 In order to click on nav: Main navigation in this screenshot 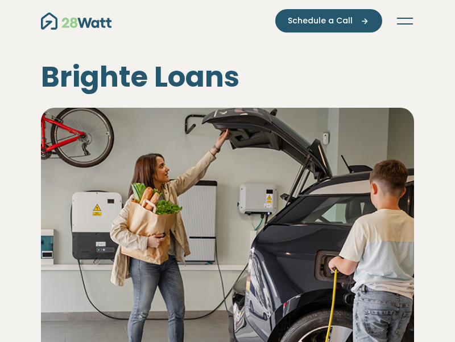, I will do `click(228, 20)`.